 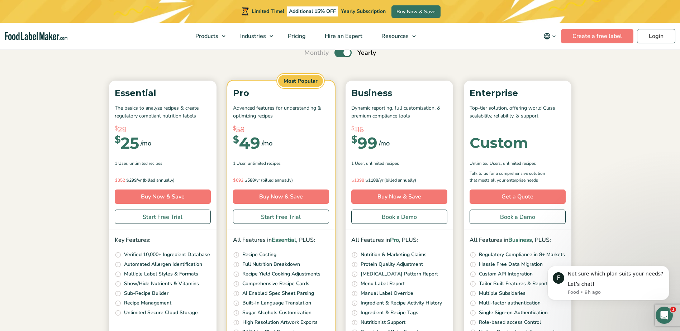 What do you see at coordinates (399, 180) in the screenshot?
I see `p: 1188/yr (billed annually)` at bounding box center [399, 180].